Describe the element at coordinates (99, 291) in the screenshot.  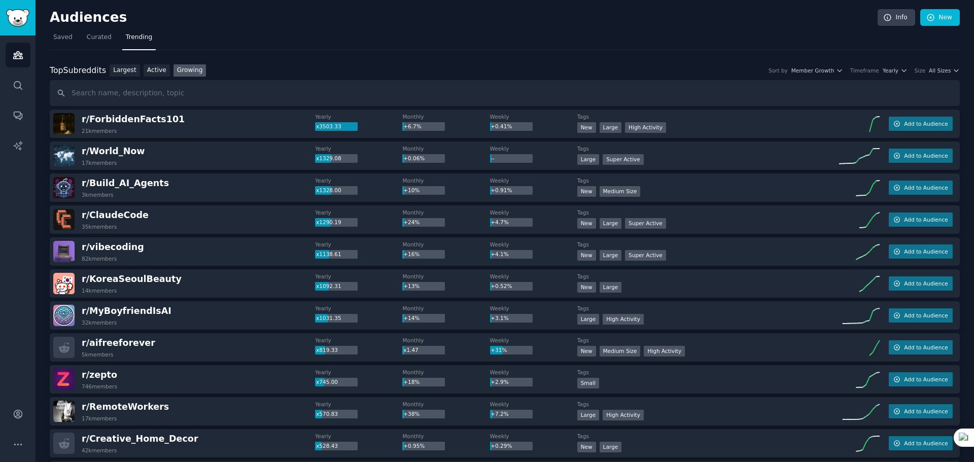
I see `div: 14k members` at that location.